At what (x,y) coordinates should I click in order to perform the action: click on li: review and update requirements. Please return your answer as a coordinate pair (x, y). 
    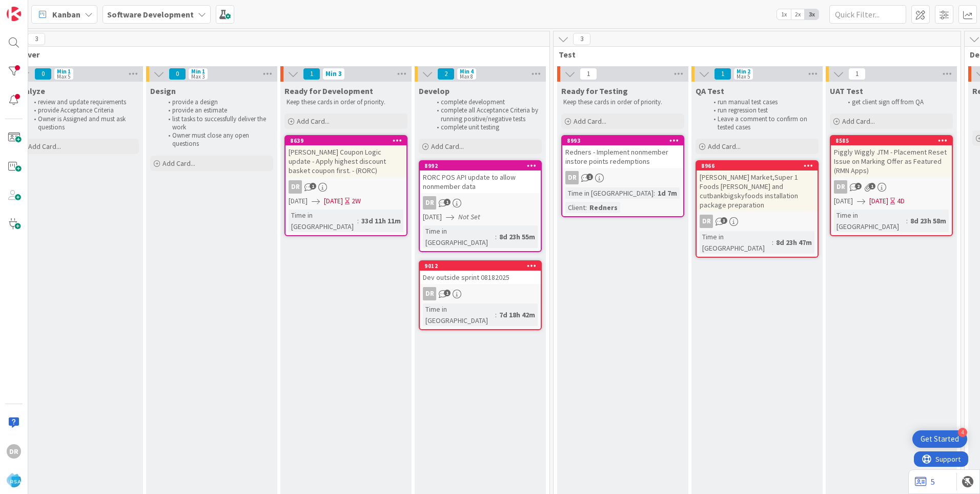
    Looking at the image, I should click on (83, 102).